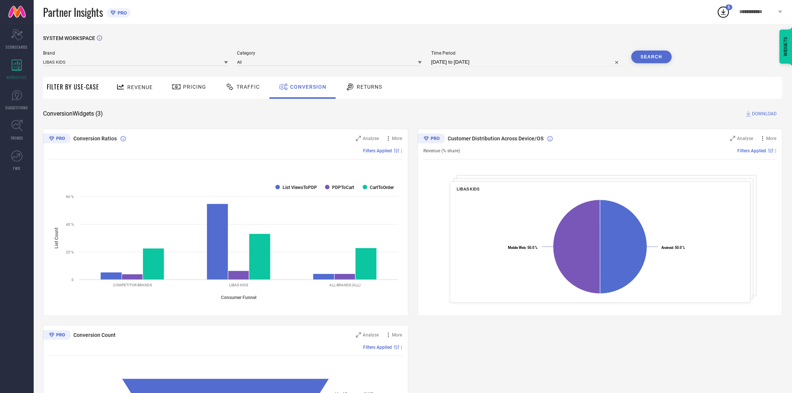 The image size is (792, 393). What do you see at coordinates (517, 248) in the screenshot?
I see `tspan: Mobile Web` at bounding box center [517, 248].